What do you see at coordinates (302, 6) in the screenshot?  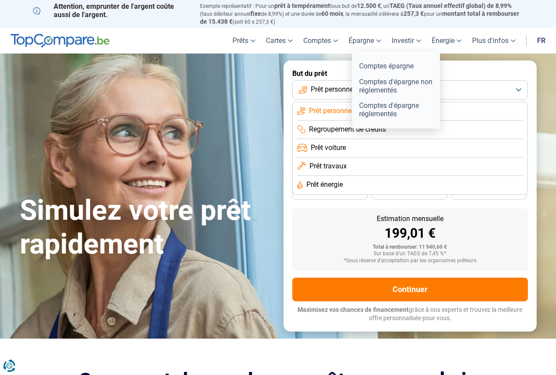 I see `span: prêt à tempérament` at bounding box center [302, 6].